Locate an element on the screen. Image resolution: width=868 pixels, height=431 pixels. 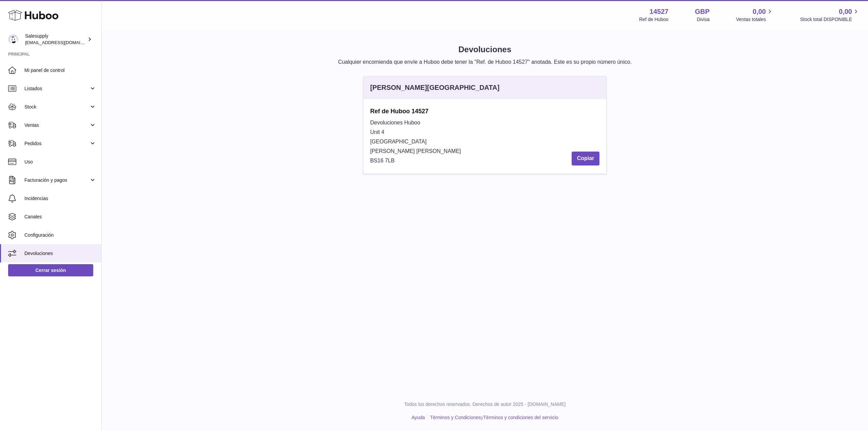
div: Ref de Huboo is located at coordinates (654, 20).